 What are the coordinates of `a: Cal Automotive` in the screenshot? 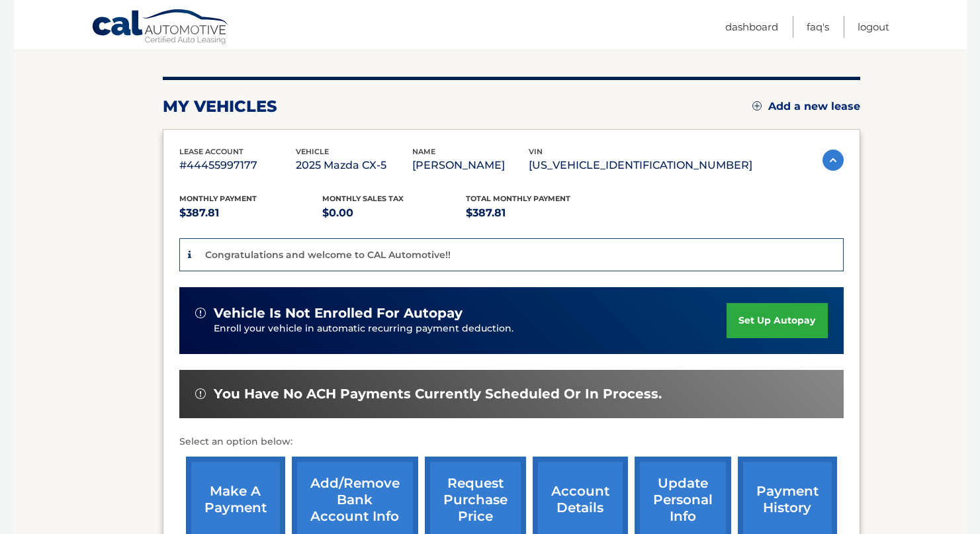 It's located at (161, 27).